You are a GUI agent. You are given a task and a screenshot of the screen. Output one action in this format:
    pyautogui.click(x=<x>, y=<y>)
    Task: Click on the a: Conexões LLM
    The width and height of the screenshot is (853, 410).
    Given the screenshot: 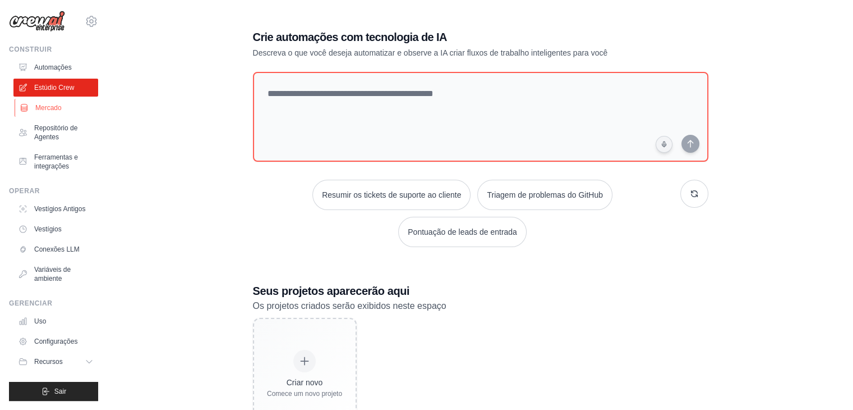 What is the action you would take?
    pyautogui.click(x=56, y=249)
    